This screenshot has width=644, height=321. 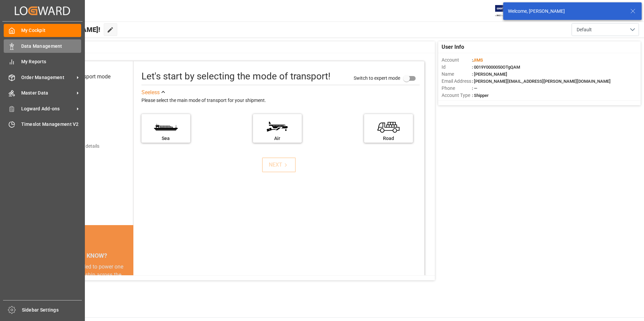 What do you see at coordinates (51, 62) in the screenshot?
I see `span: My Reports` at bounding box center [51, 62].